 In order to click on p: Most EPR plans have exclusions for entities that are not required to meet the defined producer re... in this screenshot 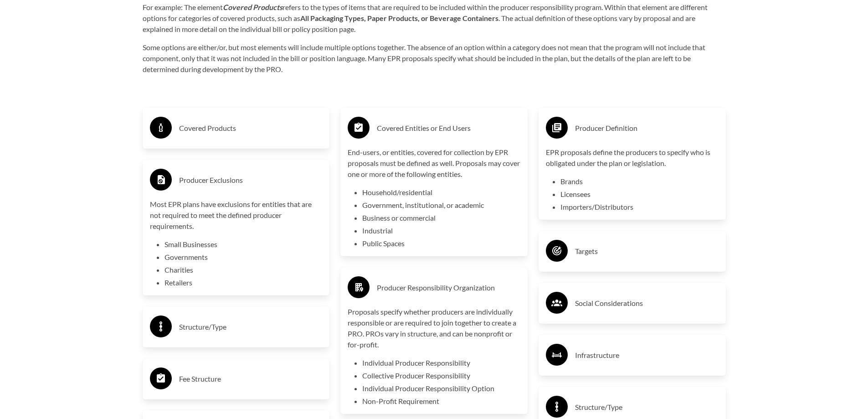, I will do `click(236, 215)`.